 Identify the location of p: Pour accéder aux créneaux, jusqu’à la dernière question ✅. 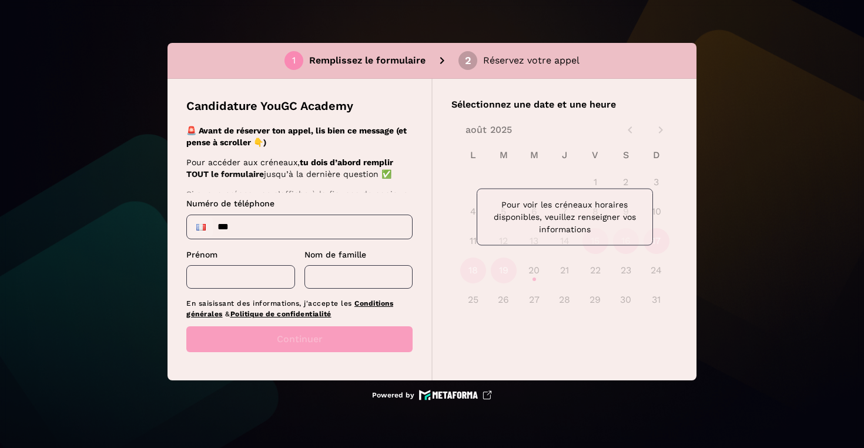
(297, 168).